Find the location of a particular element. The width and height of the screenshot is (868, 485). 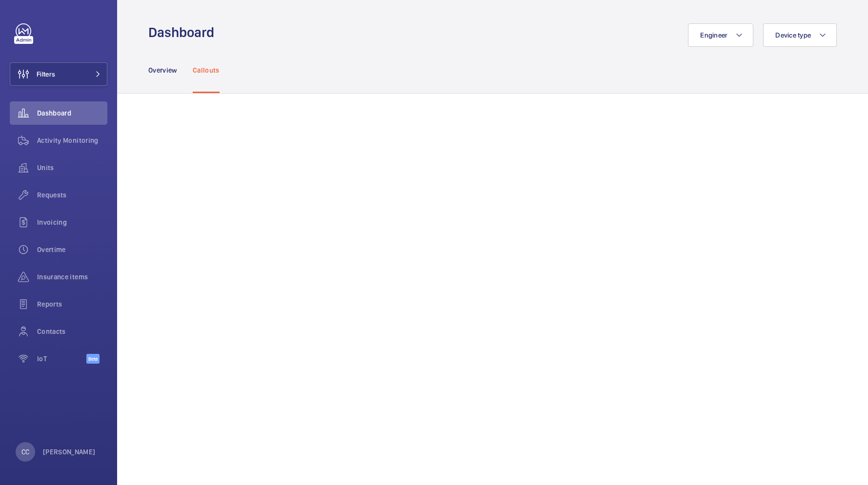

span: Filters is located at coordinates (46, 74).